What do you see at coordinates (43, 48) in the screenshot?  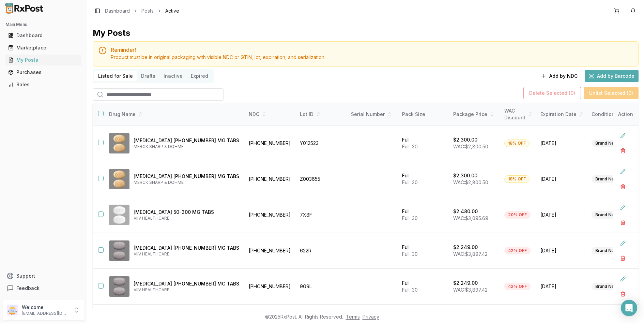 I see `div: Marketplace` at bounding box center [43, 48].